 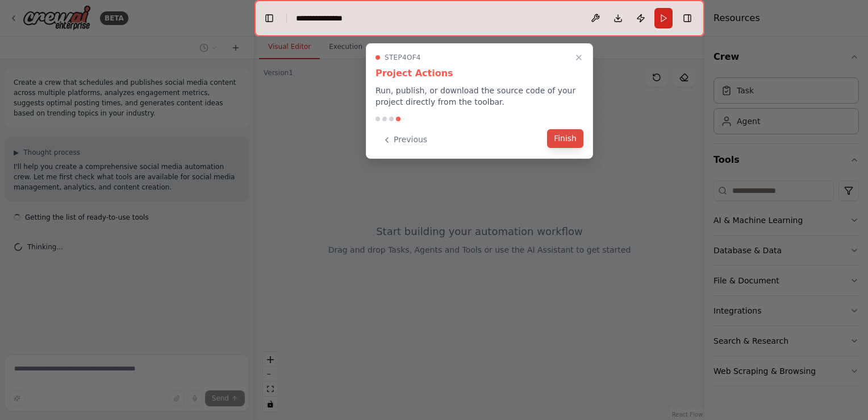 What do you see at coordinates (480, 73) in the screenshot?
I see `h3: Project Actions` at bounding box center [480, 73].